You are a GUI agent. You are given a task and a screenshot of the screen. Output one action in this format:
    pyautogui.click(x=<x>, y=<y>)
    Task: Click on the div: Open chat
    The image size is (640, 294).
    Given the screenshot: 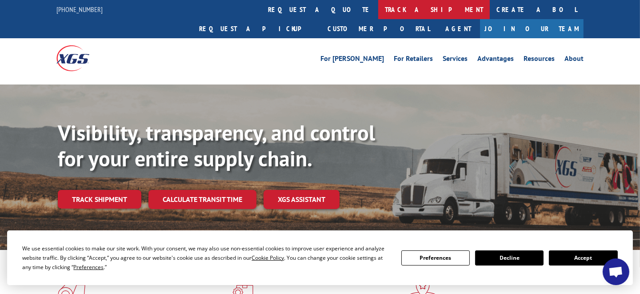 What is the action you would take?
    pyautogui.click(x=616, y=271)
    